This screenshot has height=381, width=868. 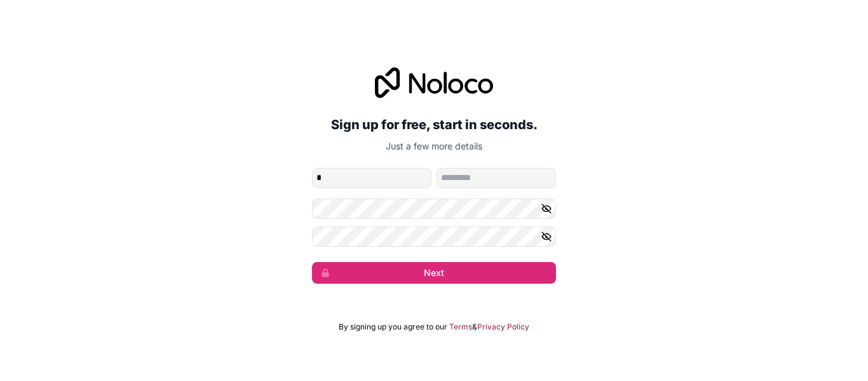 What do you see at coordinates (497, 178) in the screenshot?
I see `input: family-name` at bounding box center [497, 178].